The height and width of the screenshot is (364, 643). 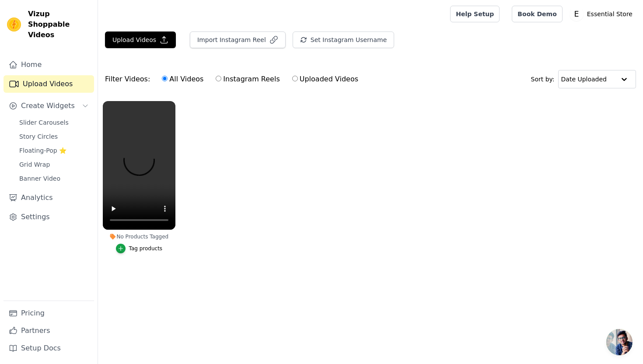 What do you see at coordinates (610, 14) in the screenshot?
I see `p: Essential Store` at bounding box center [610, 14].